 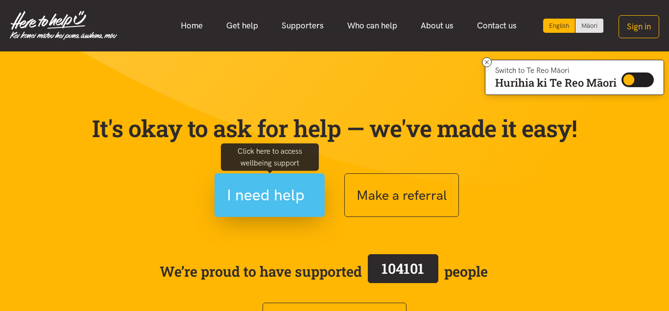 I want to click on div: Language toggle, so click(x=574, y=25).